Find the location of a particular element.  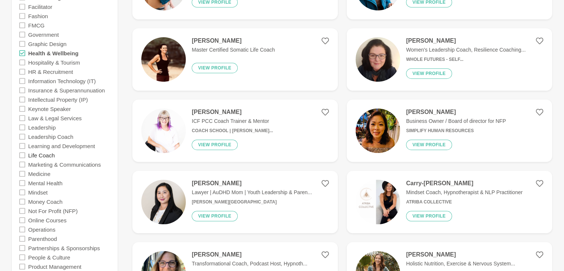

label: FMCG is located at coordinates (36, 25).